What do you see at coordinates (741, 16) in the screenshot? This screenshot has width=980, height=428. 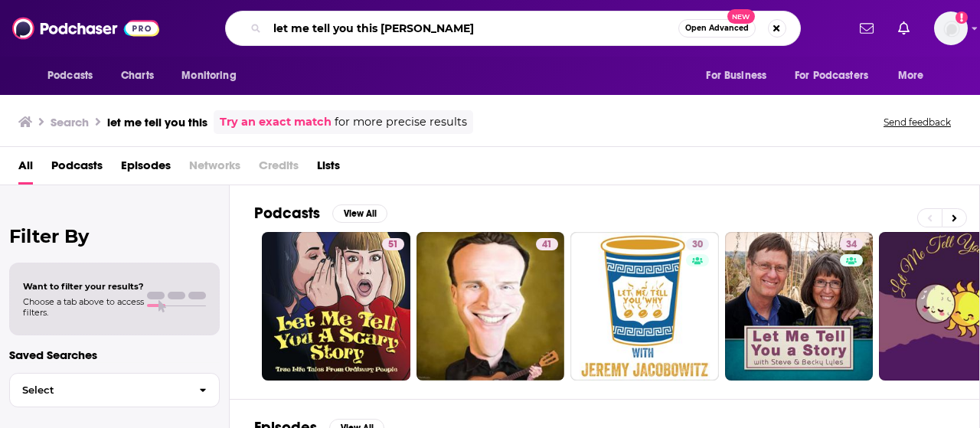 I see `span: New` at bounding box center [741, 16].